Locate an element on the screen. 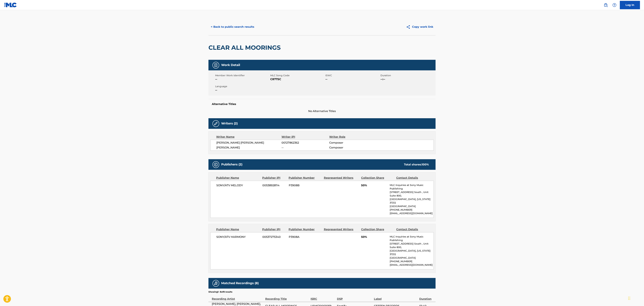 The height and width of the screenshot is (306, 644). div: Writer Role is located at coordinates (351, 137).